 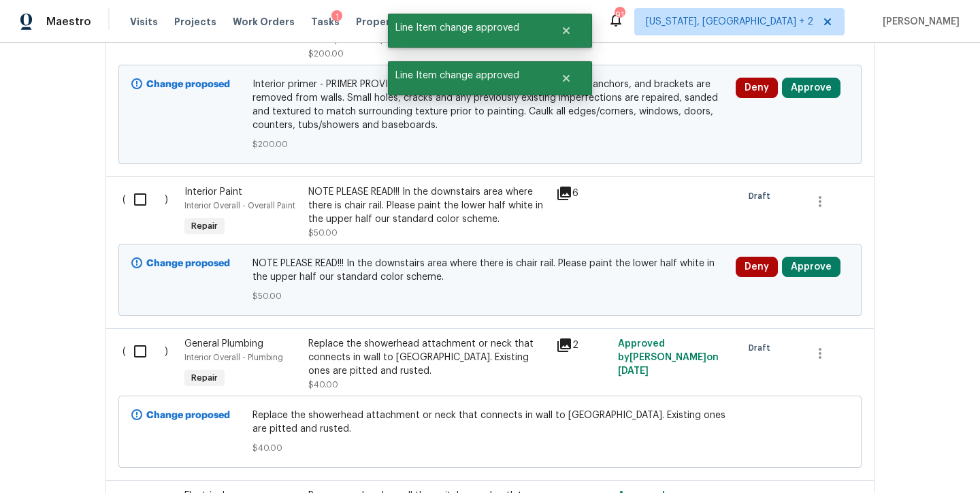 I want to click on span: Maestro, so click(x=69, y=22).